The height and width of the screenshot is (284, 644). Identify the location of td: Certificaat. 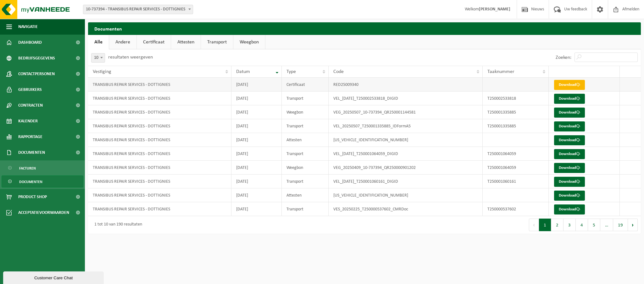
(305, 85).